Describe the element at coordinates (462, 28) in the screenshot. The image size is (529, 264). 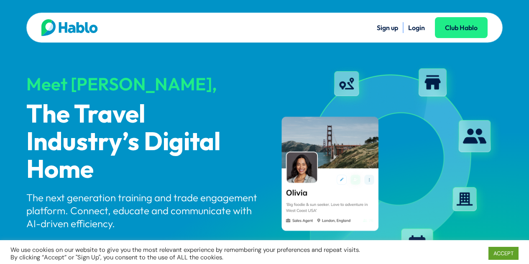
I see `a: Club Hablo` at that location.